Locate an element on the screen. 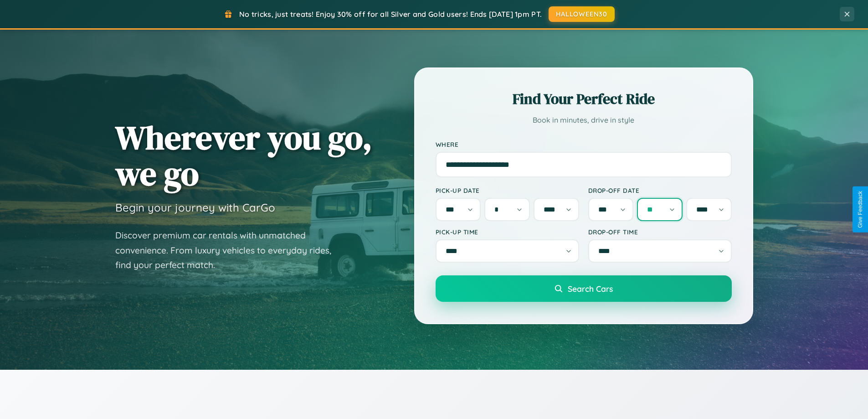  h3: Begin your journey with CarGo is located at coordinates (195, 207).